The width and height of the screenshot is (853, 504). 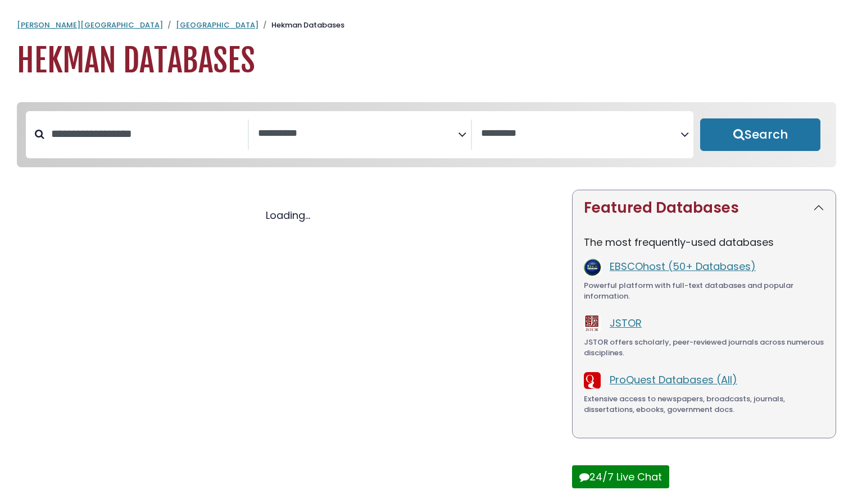 I want to click on input: Search database by title or keyword, so click(x=146, y=134).